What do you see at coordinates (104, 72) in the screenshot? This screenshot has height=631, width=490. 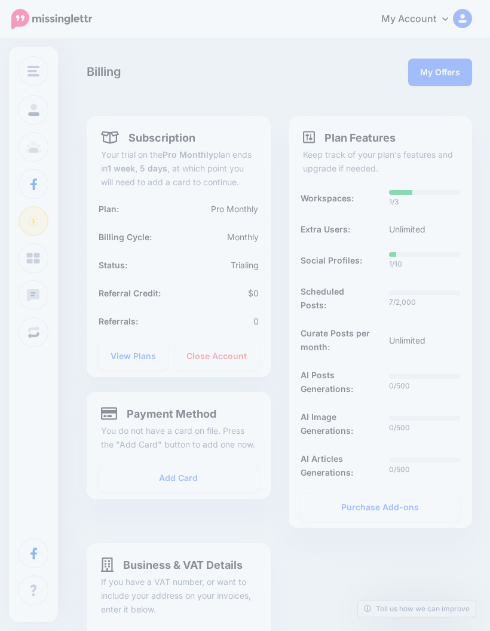 I see `span: Billing` at bounding box center [104, 72].